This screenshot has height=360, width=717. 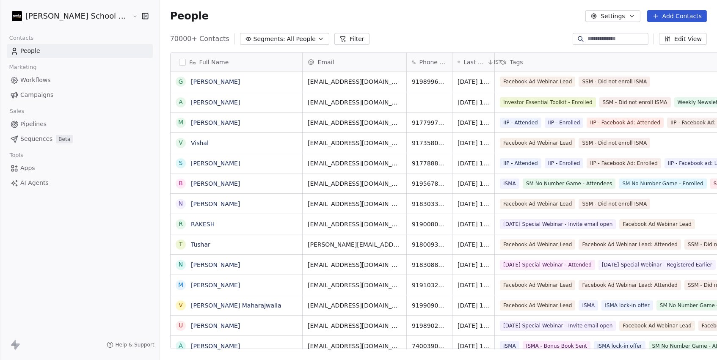 What do you see at coordinates (557, 346) in the screenshot?
I see `span: ISMA - Bonus Book Sent` at bounding box center [557, 346].